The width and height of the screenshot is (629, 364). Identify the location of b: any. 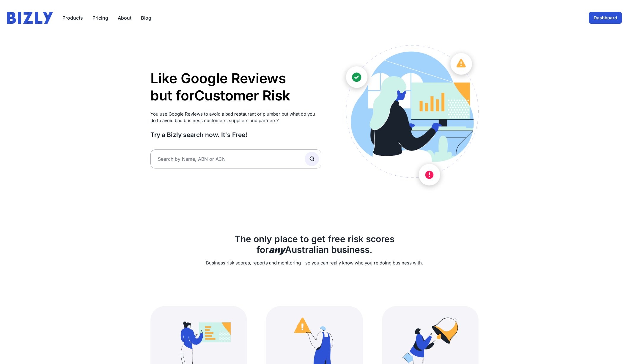
(277, 249).